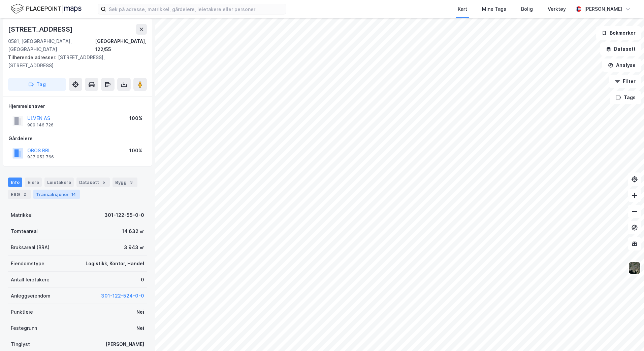 Image resolution: width=644 pixels, height=351 pixels. What do you see at coordinates (30, 248) in the screenshot?
I see `div: Bruksareal (BRA)` at bounding box center [30, 248].